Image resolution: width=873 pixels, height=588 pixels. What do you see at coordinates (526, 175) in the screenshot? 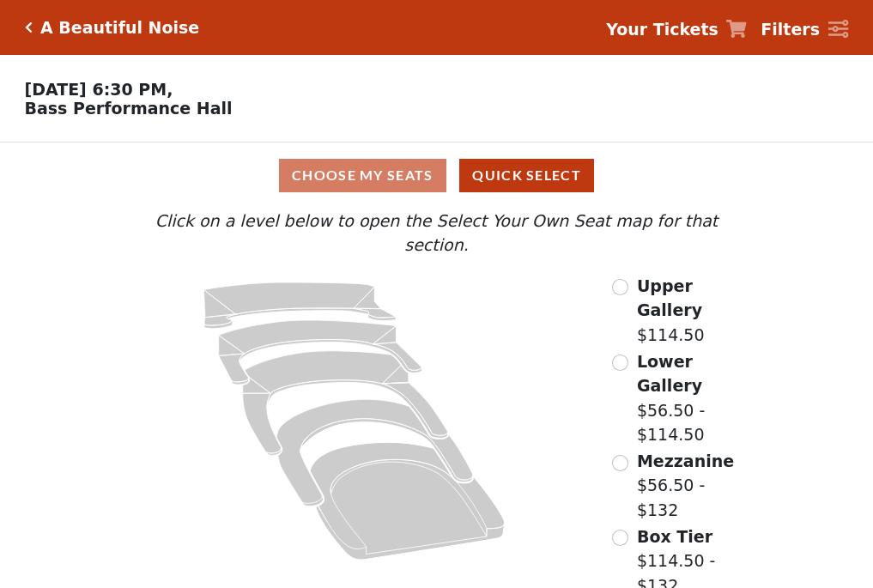
I see `button: Quick Select` at bounding box center [526, 175].